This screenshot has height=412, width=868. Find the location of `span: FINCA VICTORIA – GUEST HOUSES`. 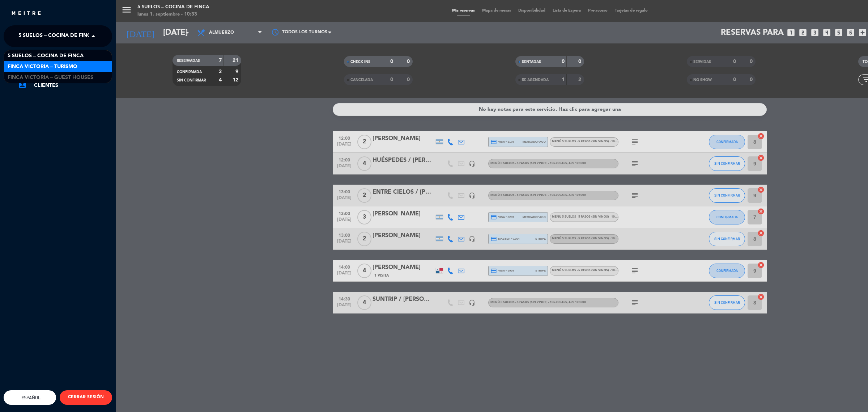

span: FINCA VICTORIA – GUEST HOUSES is located at coordinates (50, 77).